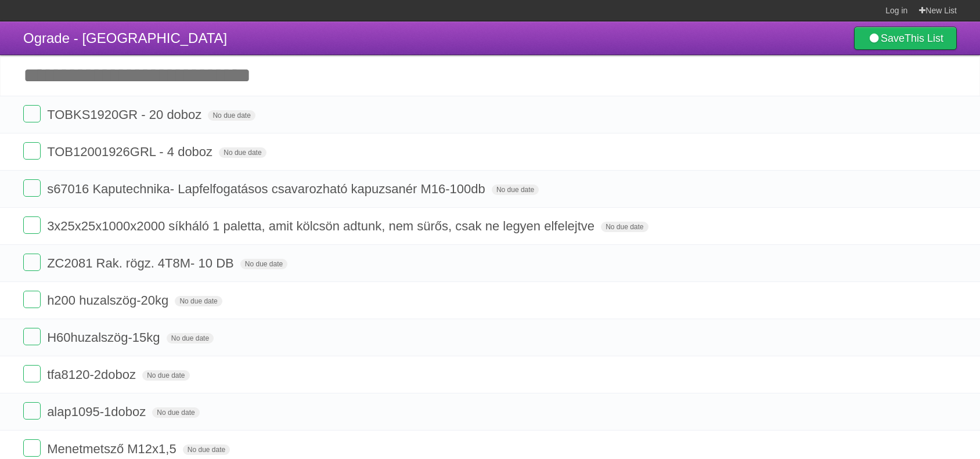 This screenshot has height=459, width=980. What do you see at coordinates (97, 411) in the screenshot?
I see `span: alap1095-1doboz` at bounding box center [97, 411].